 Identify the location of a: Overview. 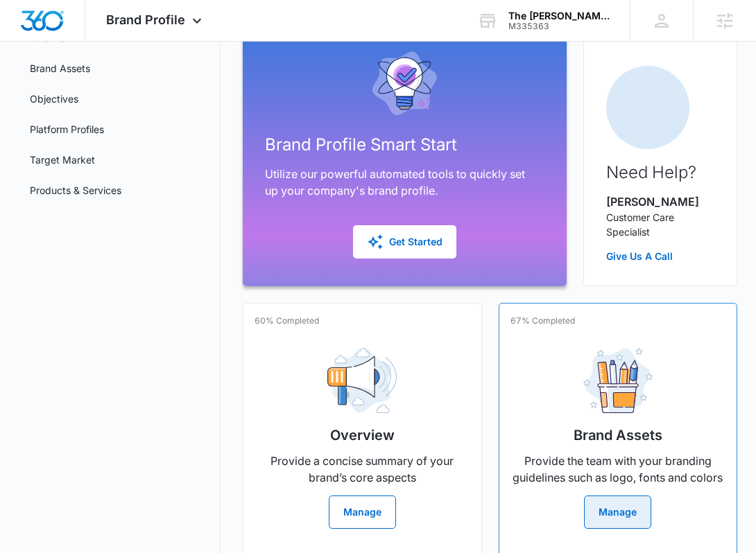
(51, 38).